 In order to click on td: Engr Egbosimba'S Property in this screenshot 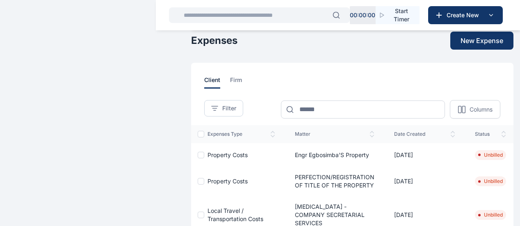, I will do `click(335, 155)`.